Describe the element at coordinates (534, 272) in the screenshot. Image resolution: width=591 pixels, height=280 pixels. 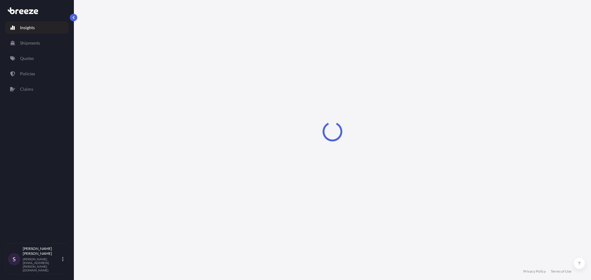
I see `a: Privacy Policy` at that location.